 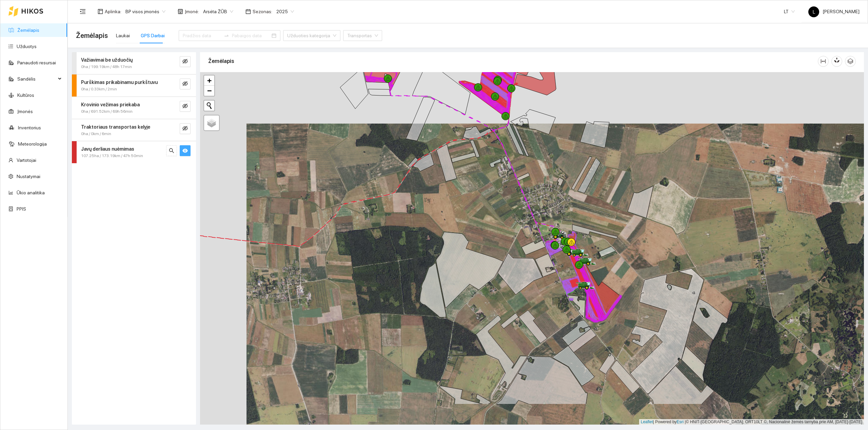 What do you see at coordinates (172, 151) in the screenshot?
I see `span: search` at bounding box center [172, 151].